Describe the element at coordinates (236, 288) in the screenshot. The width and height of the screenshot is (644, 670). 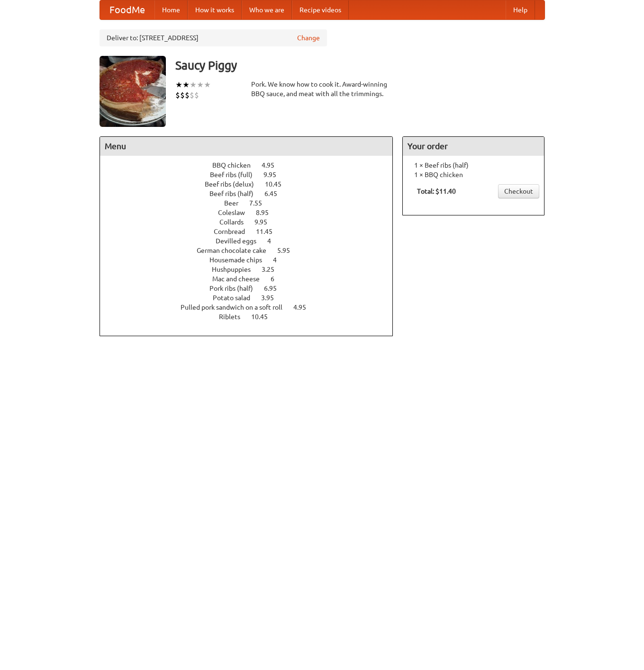
I see `span: Pork ribs (half)` at that location.